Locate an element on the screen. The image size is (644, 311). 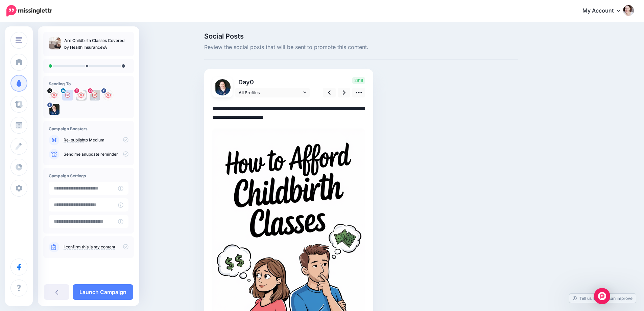
a: All Profiles is located at coordinates (272, 92).